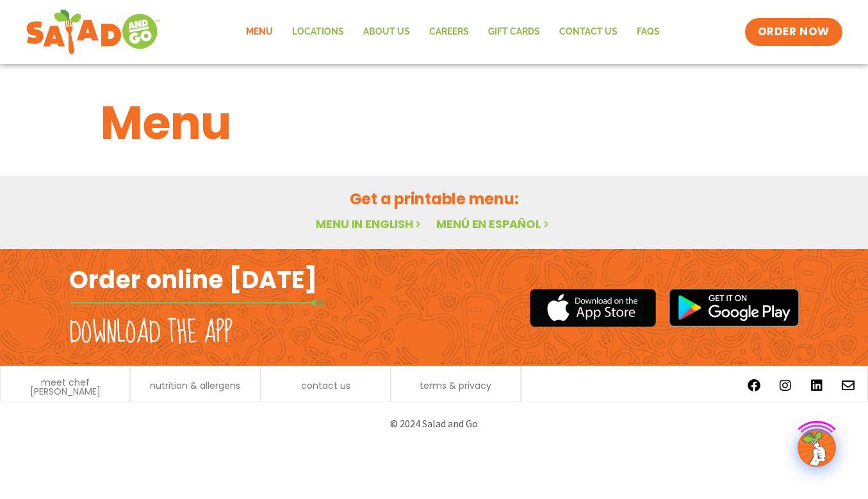 The height and width of the screenshot is (499, 868). I want to click on h2: Get a printable menu:, so click(434, 199).